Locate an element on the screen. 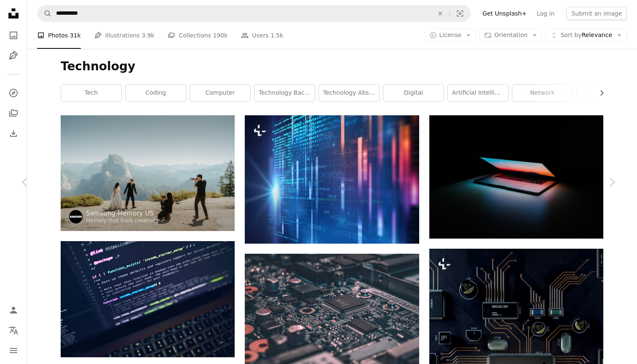 The image size is (637, 364). button: Visual search is located at coordinates (460, 14).